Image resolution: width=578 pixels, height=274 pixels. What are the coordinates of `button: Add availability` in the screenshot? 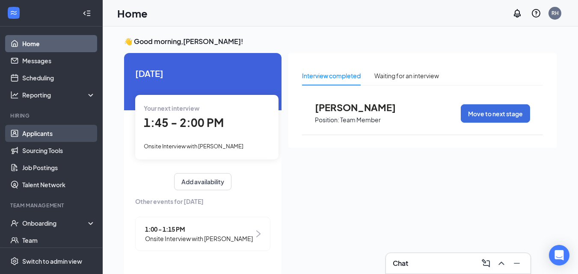 It's located at (203, 182).